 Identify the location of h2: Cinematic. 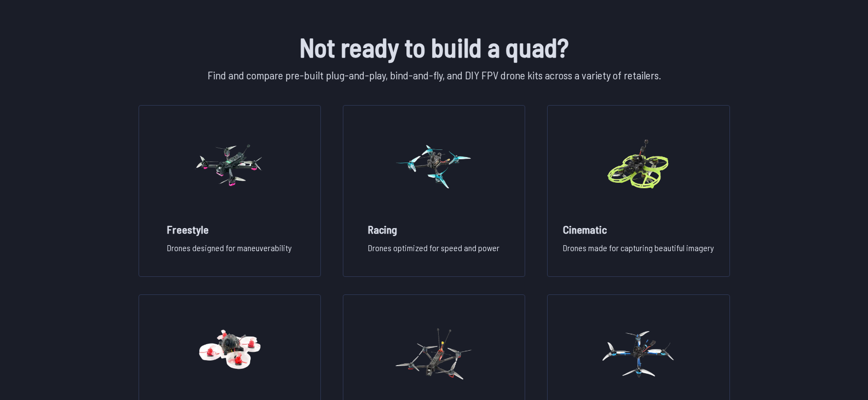
(638, 229).